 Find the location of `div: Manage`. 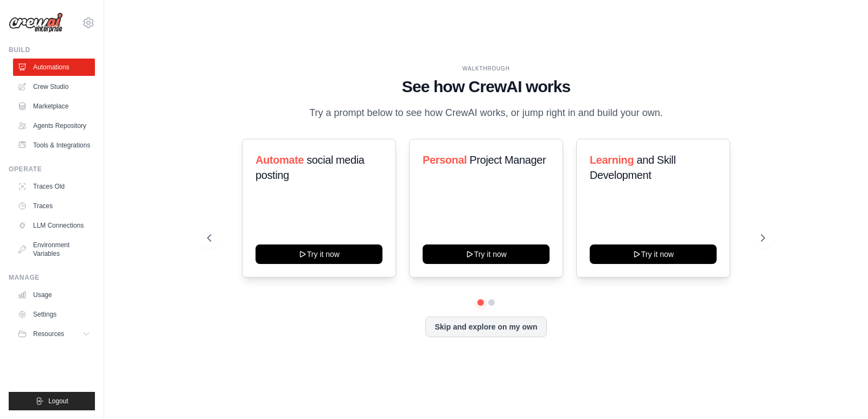

div: Manage is located at coordinates (51, 278).